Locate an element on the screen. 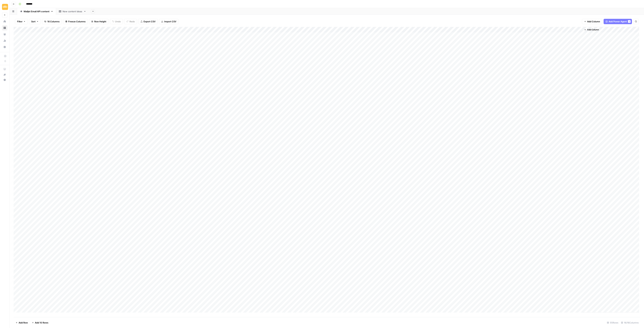 The width and height of the screenshot is (644, 328). span: Redo is located at coordinates (132, 21).